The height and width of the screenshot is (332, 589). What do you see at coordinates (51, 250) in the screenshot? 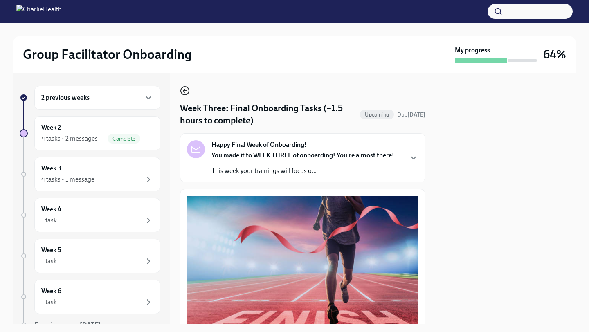
I see `h6: Week 5` at bounding box center [51, 250].